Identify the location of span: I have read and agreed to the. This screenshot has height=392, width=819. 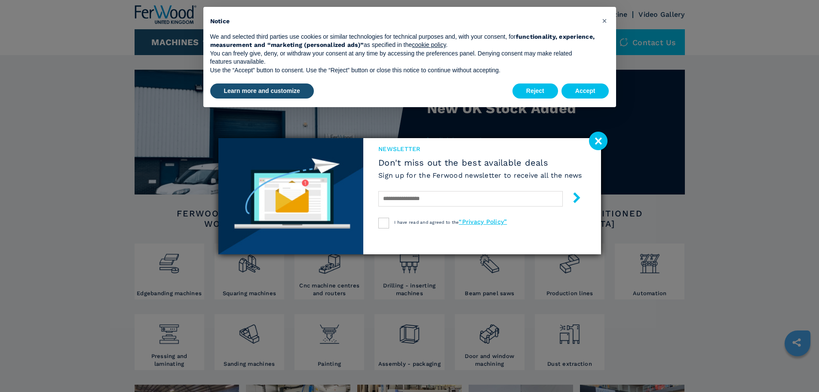
(451, 222).